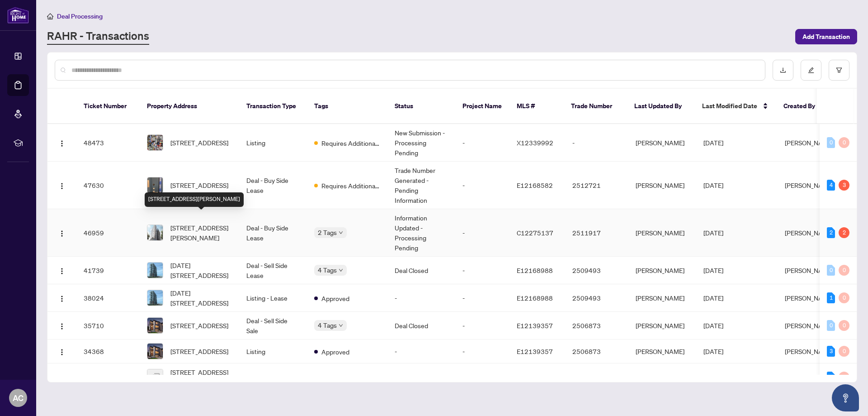  I want to click on span: home, so click(50, 16).